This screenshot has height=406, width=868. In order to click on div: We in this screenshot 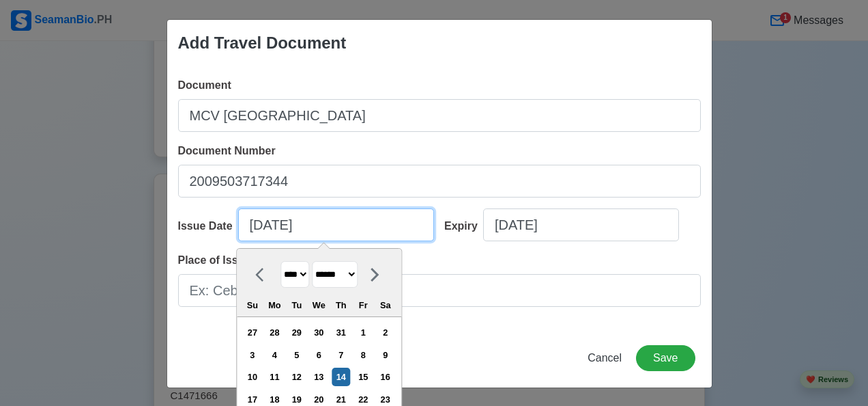, I will do `click(318, 304)`.